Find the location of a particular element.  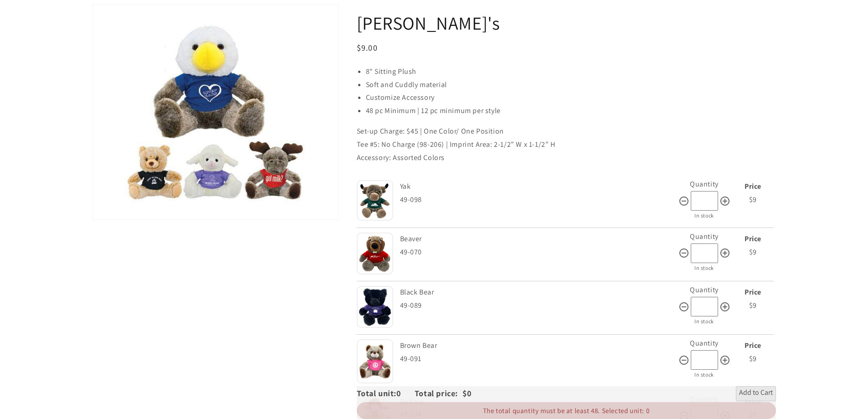

div: 49-089 is located at coordinates (539, 305).